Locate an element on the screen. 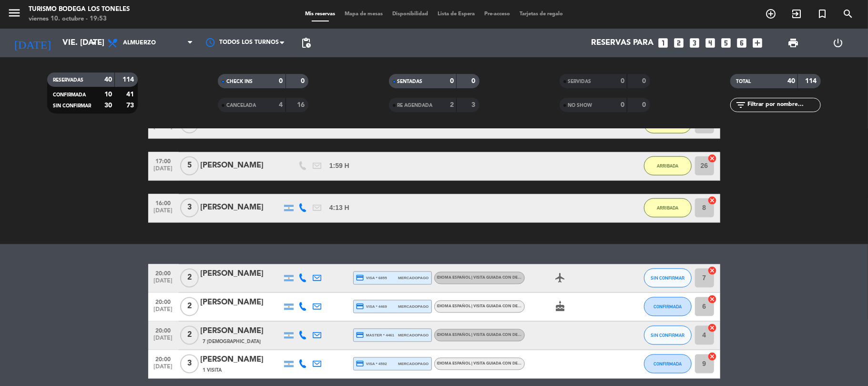 The height and width of the screenshot is (386, 868). strong: 40 is located at coordinates (791, 81).